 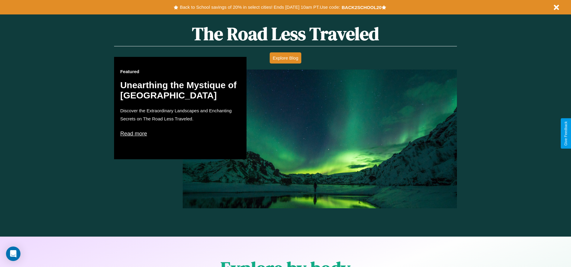 What do you see at coordinates (566, 133) in the screenshot?
I see `div: Give Feedback` at bounding box center [566, 133].